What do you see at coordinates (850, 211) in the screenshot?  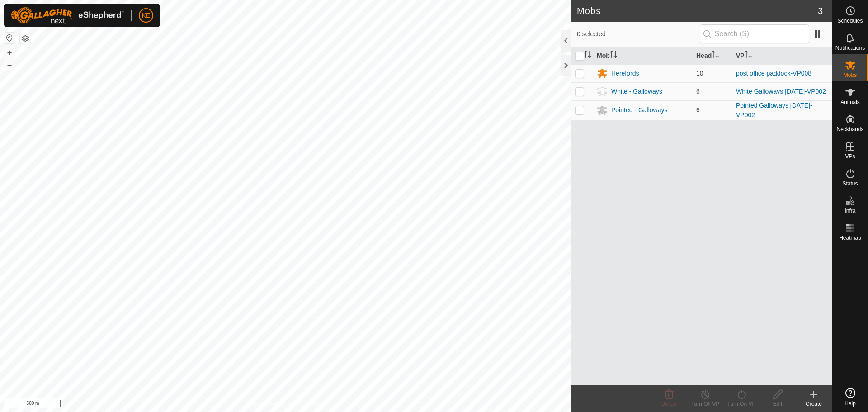 I see `span: Infra` at bounding box center [850, 211].